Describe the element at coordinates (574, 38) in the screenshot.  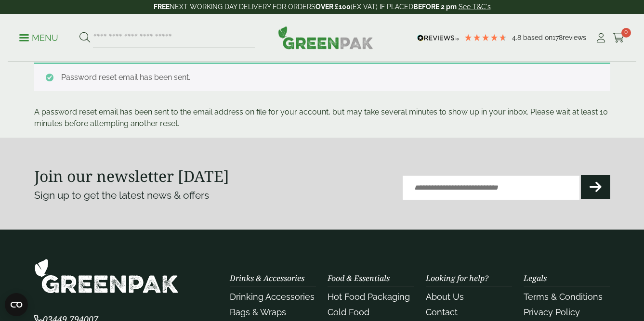
I see `span: reviews` at that location.